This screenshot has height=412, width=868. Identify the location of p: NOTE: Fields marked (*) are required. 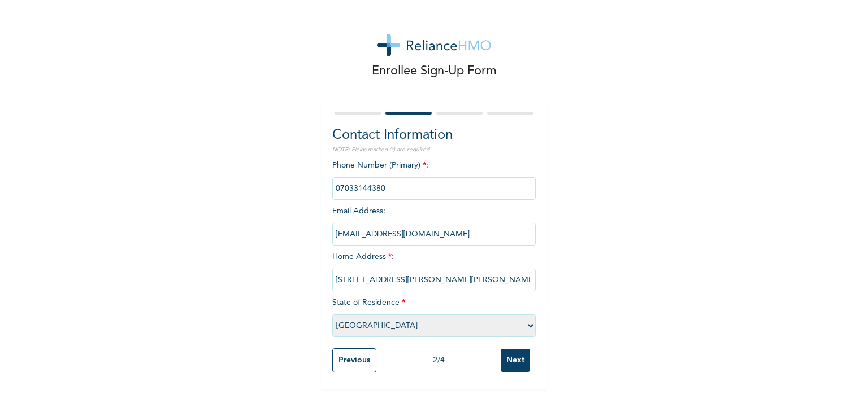
(434, 150).